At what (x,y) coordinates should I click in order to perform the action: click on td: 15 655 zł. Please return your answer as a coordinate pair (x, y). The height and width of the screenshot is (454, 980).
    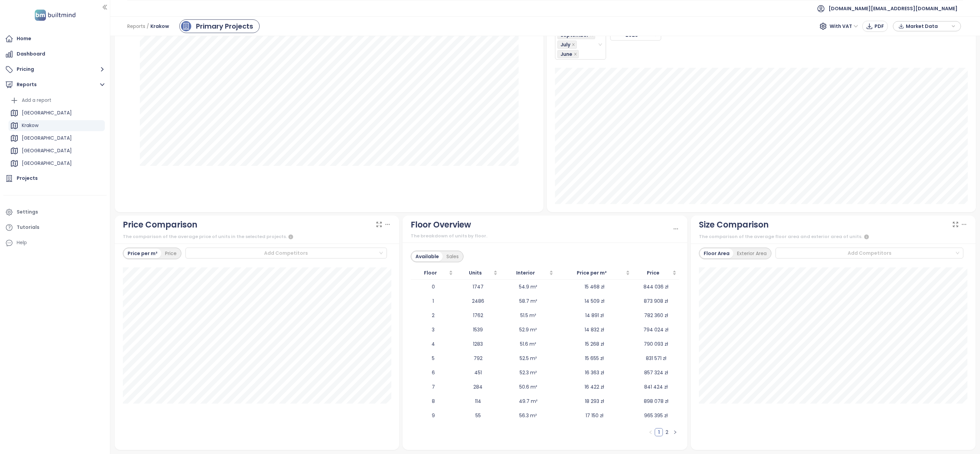
    Looking at the image, I should click on (594, 358).